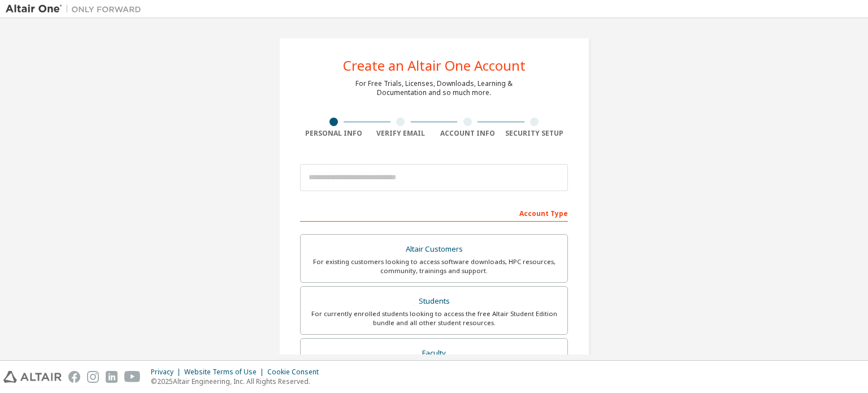 This screenshot has height=393, width=868. What do you see at coordinates (434, 266) in the screenshot?
I see `div: For existing customers looking to access software downloads, HPC resources, community, trainings ...` at bounding box center [434, 266].